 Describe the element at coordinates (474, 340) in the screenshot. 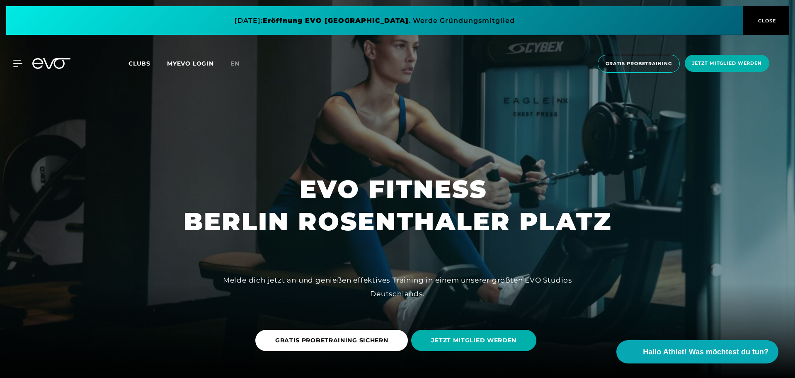

I see `span: JETZT MITGLIED WERDEN` at that location.